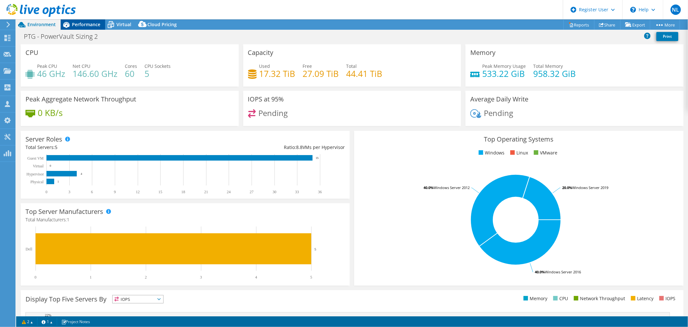 The height and width of the screenshot is (327, 688). I want to click on h3: Top Operating Systems, so click(519, 139).